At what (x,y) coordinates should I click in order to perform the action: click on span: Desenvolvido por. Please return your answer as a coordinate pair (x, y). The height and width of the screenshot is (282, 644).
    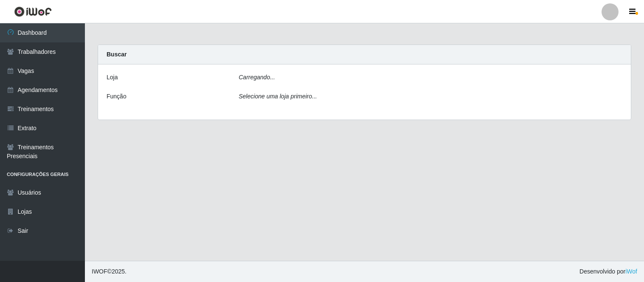
    Looking at the image, I should click on (608, 271).